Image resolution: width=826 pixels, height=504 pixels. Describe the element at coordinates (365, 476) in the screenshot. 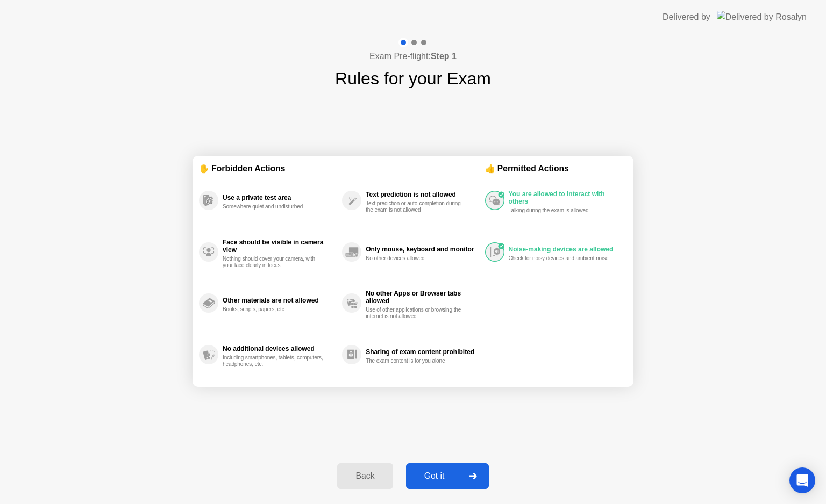

I see `div: Back` at that location.